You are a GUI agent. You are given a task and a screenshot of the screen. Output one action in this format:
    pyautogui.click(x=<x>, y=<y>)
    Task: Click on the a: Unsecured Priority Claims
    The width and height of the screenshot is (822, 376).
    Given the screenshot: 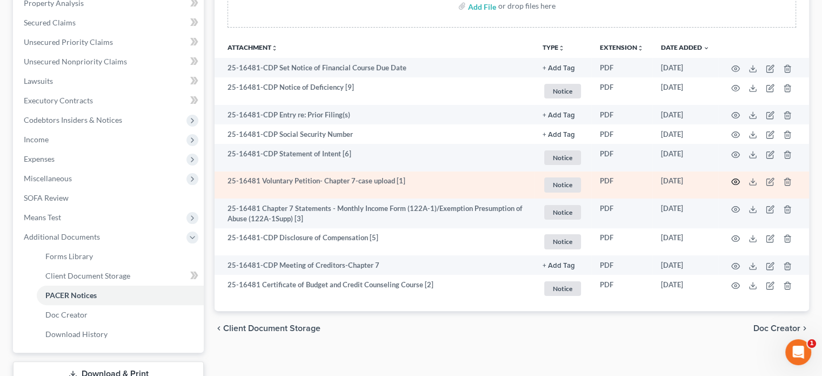 What is the action you would take?
    pyautogui.click(x=109, y=42)
    